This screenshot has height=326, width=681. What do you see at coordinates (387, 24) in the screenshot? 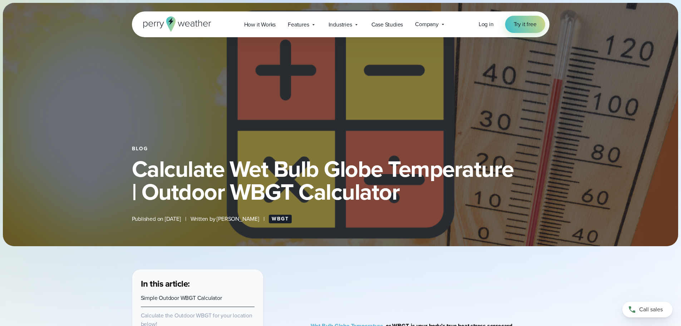
I see `a: Case Studies` at bounding box center [387, 24].